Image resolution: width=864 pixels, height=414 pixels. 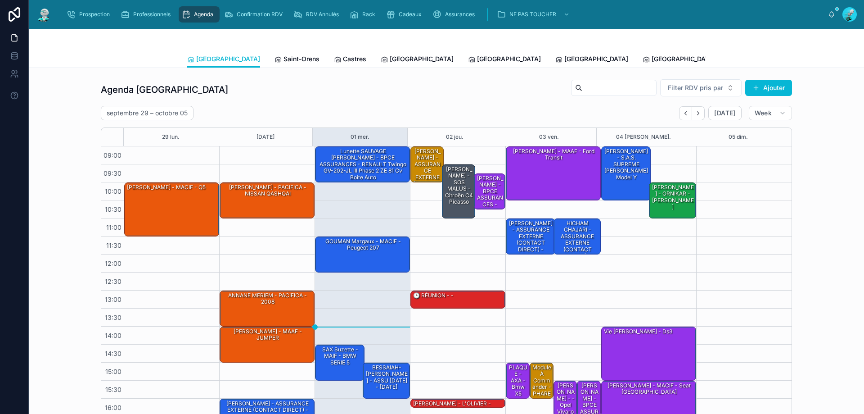 What do you see at coordinates (518, 380) in the screenshot?
I see `div: PLAQUE - AXA - bmw x5` at bounding box center [518, 380].